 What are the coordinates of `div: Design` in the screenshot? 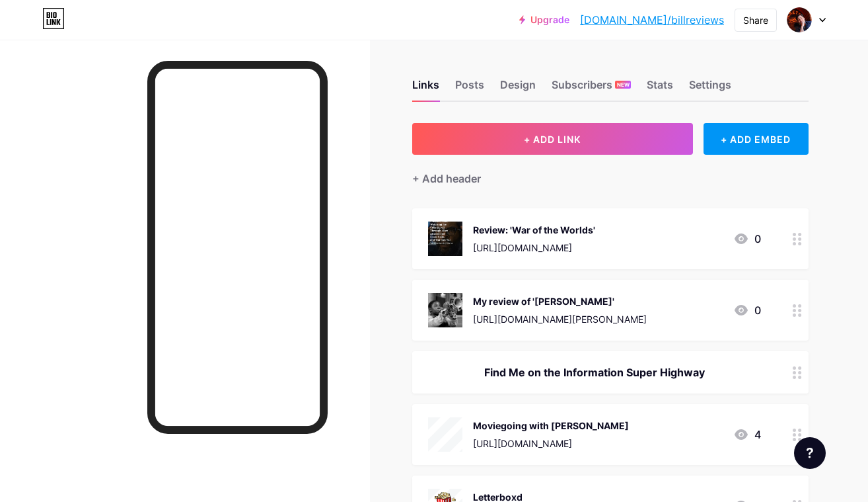 It's located at (518, 89).